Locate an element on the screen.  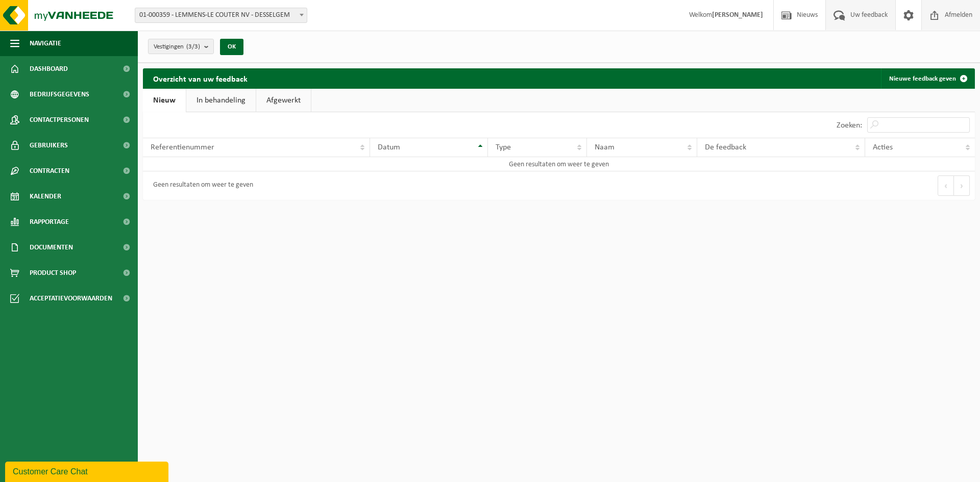
span: Documenten is located at coordinates (51, 248).